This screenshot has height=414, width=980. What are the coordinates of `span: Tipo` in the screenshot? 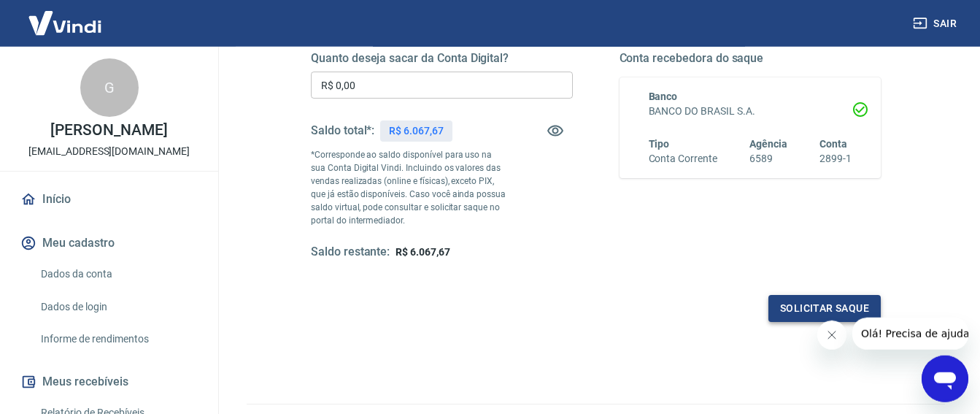 It's located at (659, 144).